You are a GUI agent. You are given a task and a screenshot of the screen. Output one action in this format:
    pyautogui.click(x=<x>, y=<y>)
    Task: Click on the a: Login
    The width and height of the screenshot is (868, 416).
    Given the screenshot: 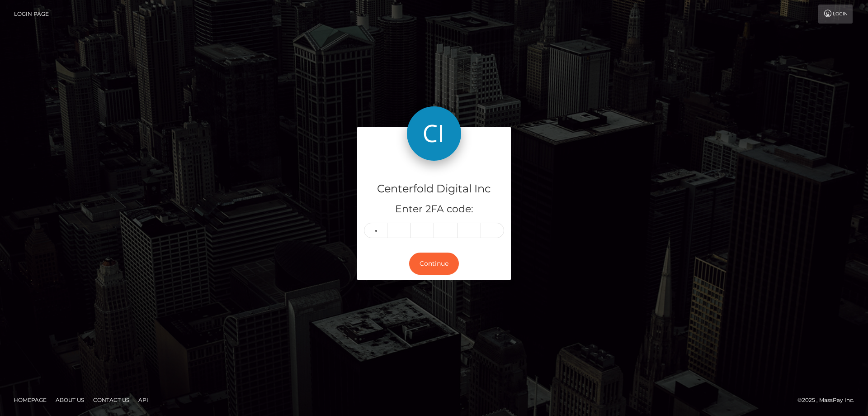 What is the action you would take?
    pyautogui.click(x=836, y=14)
    